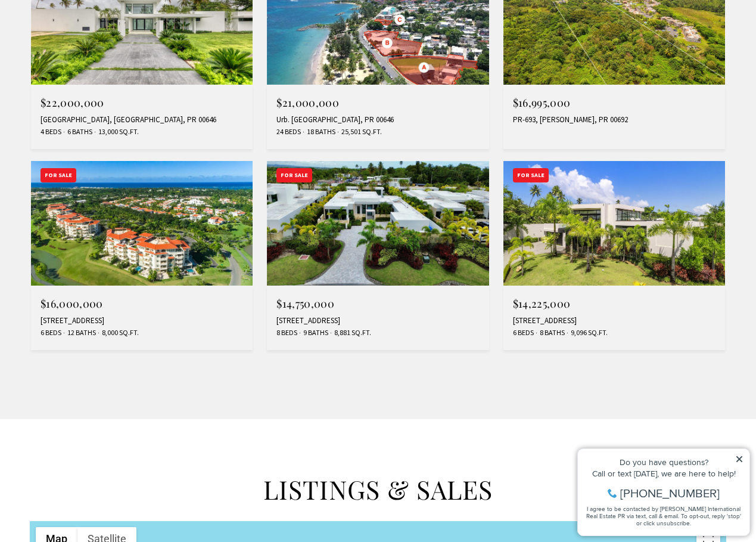  Describe the element at coordinates (319, 132) in the screenshot. I see `span: 18 Baths` at that location.